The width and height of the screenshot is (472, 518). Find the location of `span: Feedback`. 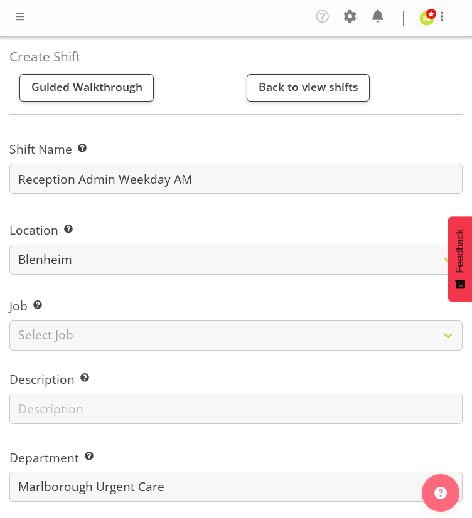

span: Feedback is located at coordinates (460, 251).